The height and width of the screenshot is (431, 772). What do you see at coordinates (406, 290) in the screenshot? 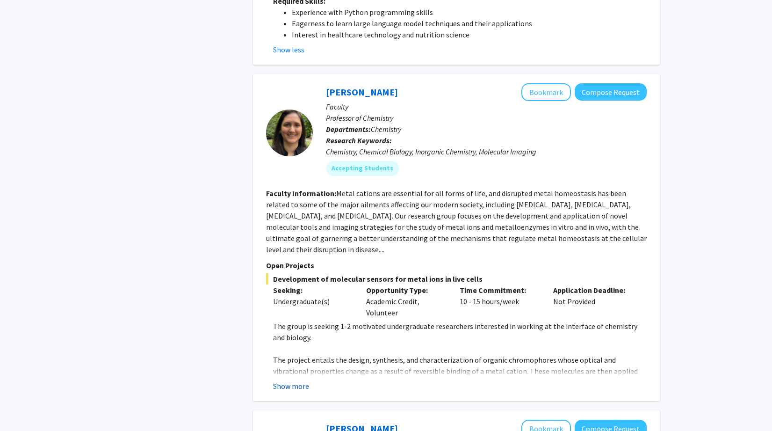
I see `p: Opportunity Type:` at bounding box center [406, 290].